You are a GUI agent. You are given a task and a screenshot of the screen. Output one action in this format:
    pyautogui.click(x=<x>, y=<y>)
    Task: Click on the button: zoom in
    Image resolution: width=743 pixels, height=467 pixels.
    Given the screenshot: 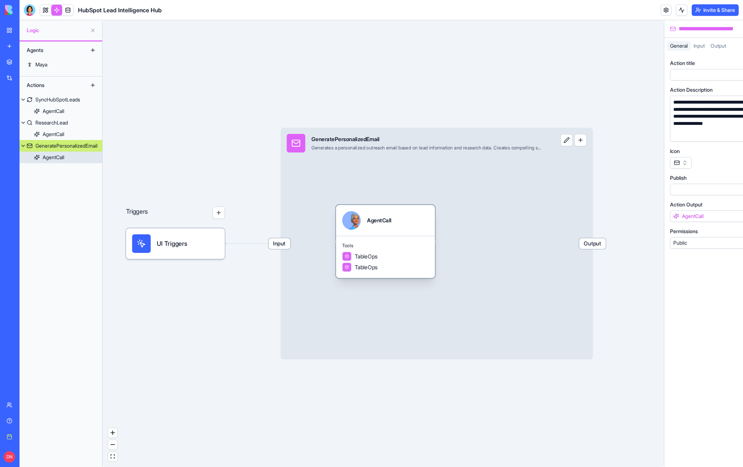 What is the action you would take?
    pyautogui.click(x=113, y=433)
    